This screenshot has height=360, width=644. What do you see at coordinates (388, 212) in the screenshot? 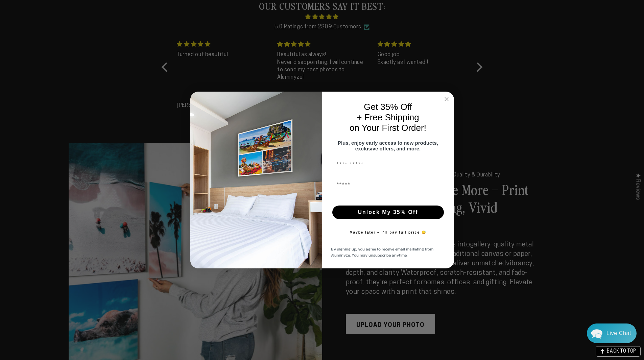
I see `button: Unlock My 35% Off` at bounding box center [388, 212].